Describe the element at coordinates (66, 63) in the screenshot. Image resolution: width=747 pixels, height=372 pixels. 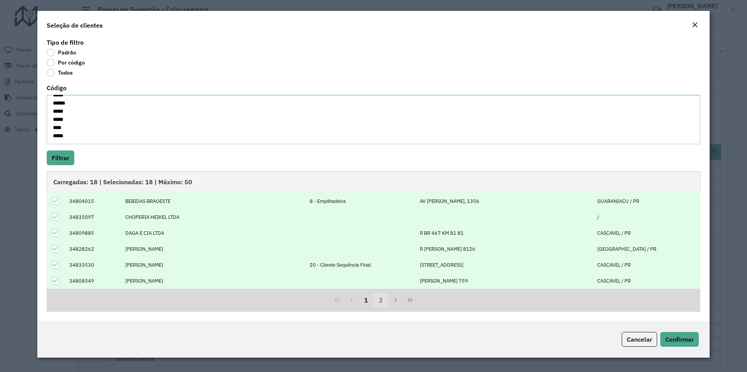
I see `label: Por código` at that location.